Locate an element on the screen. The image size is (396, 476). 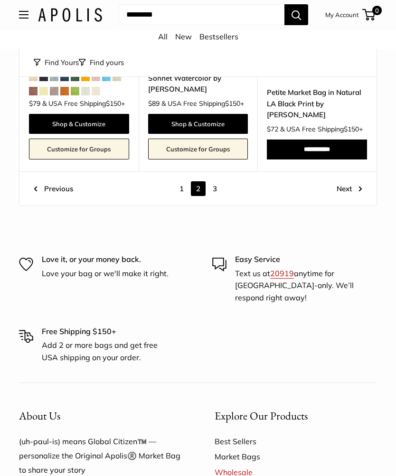
a: 1 is located at coordinates (181, 189).